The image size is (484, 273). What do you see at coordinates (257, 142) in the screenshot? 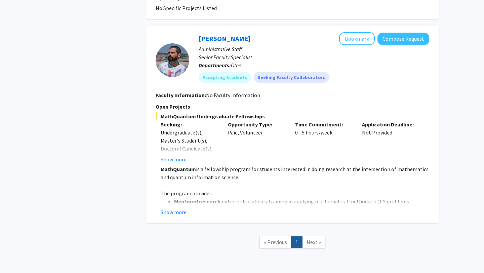
I see `div: Paid, Volunteer` at bounding box center [257, 142].